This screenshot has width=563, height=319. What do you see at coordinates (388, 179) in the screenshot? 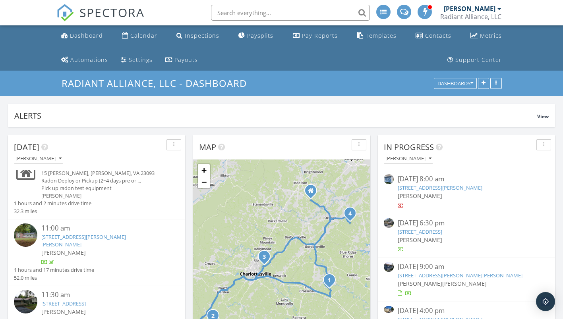
I see `img: 9257171%2Fcover_photos%2F1Cyy3DvaBep2r1zcexP0%2Fsmall.jpg` at bounding box center [388, 179].